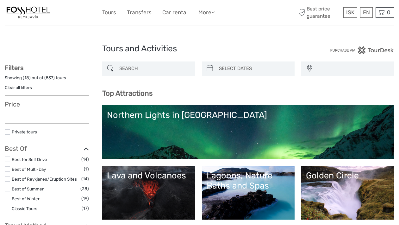 This screenshot has width=399, height=225. I want to click on a: Best of Multi-Day, so click(29, 169).